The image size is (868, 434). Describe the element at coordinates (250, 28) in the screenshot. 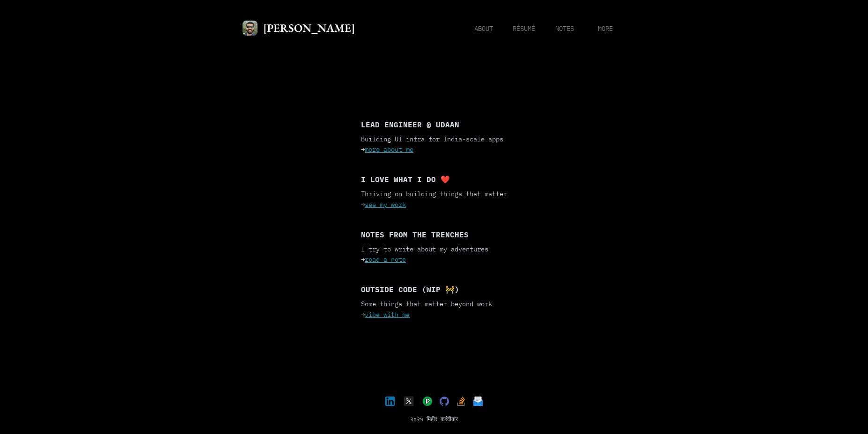

I see `img: Mihir Karandikar` at that location.